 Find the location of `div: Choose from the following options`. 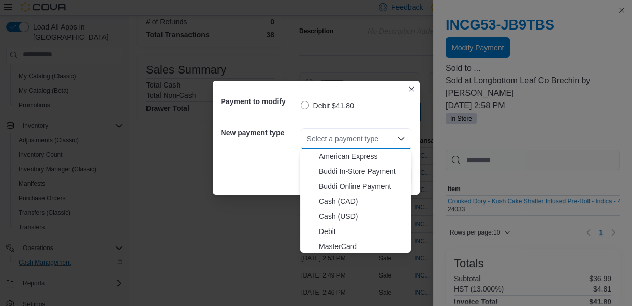

div: Choose from the following options is located at coordinates (355, 224).